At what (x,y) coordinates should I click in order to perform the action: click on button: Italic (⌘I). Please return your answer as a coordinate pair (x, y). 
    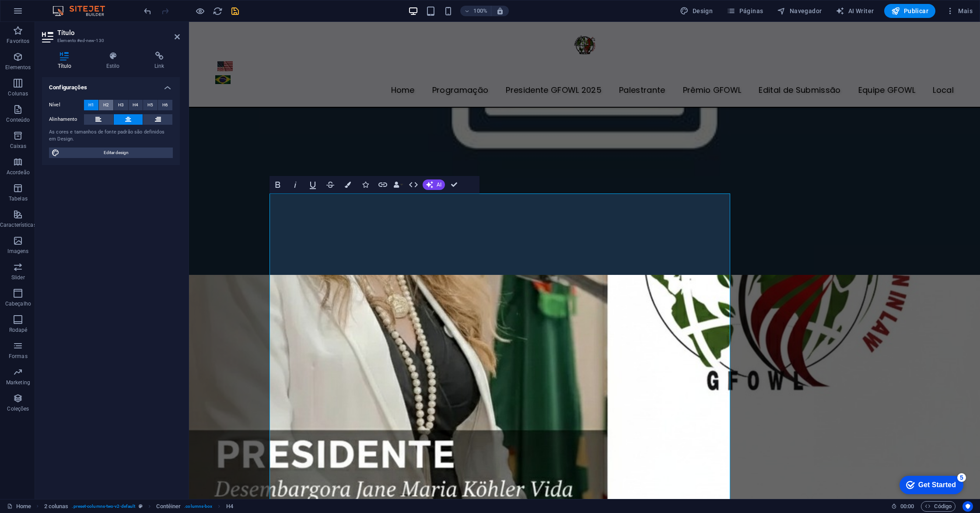
    Looking at the image, I should click on (295, 185).